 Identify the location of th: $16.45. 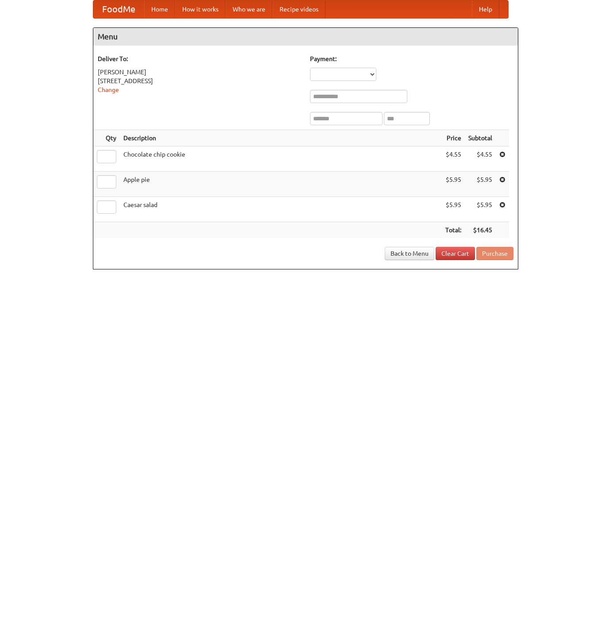
(480, 230).